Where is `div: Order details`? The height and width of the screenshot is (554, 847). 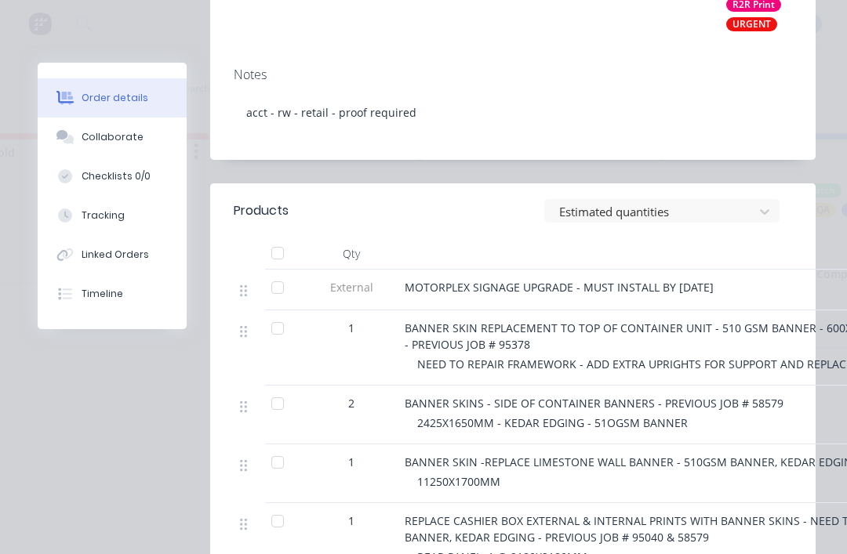
div: Order details is located at coordinates (114, 98).